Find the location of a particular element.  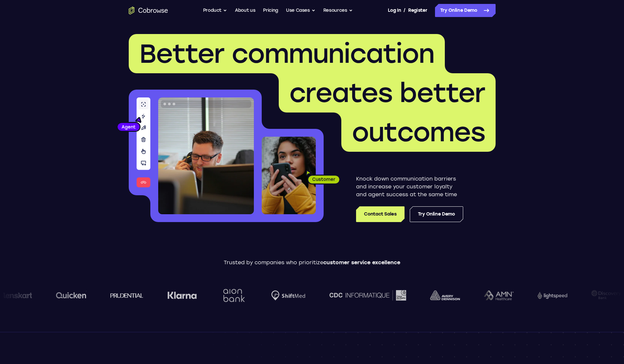

span: outcomes is located at coordinates (418, 132).